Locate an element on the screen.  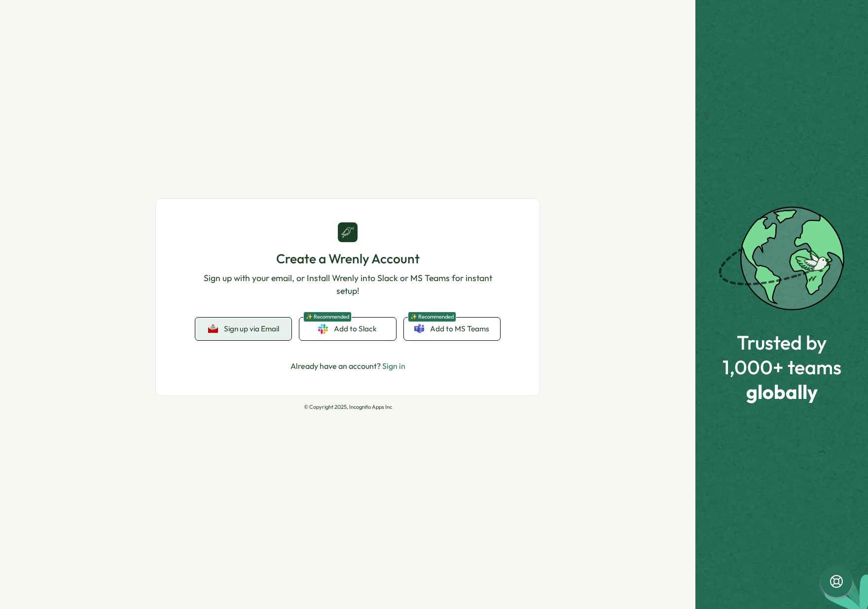
span: Add to MS Teams is located at coordinates (460, 329).